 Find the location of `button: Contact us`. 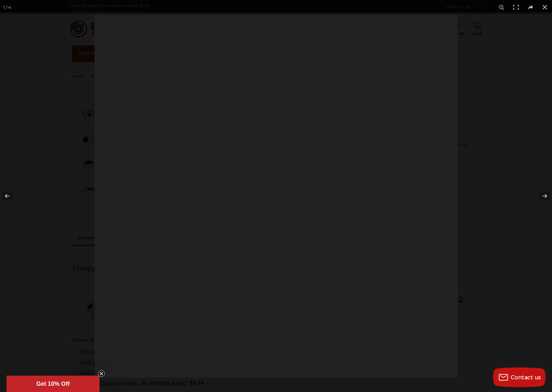

button: Contact us is located at coordinates (519, 377).